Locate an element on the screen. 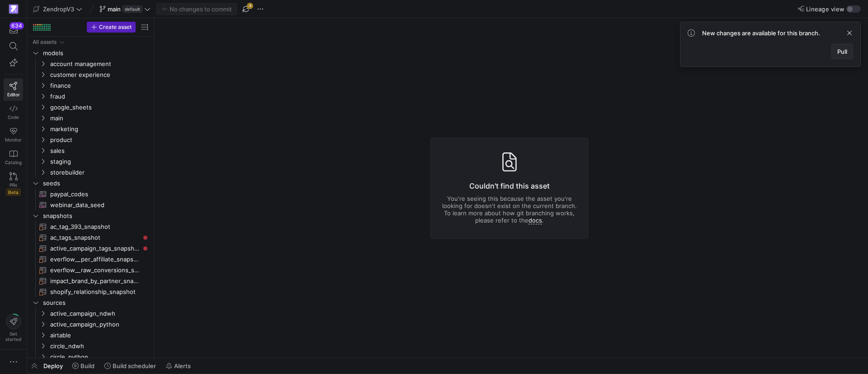  p: You're seeing this because the asset you're looking for doesn't exist on the current branch. To l... is located at coordinates (510, 210).